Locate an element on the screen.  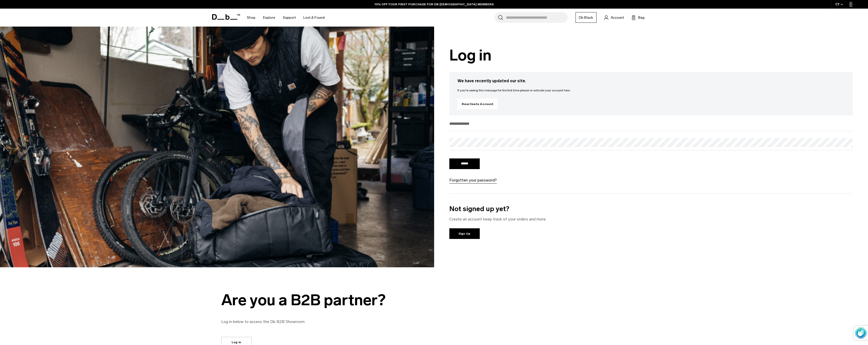
p: If you're seeing this message for the first time please re-activate your account here. is located at coordinates (651, 90).